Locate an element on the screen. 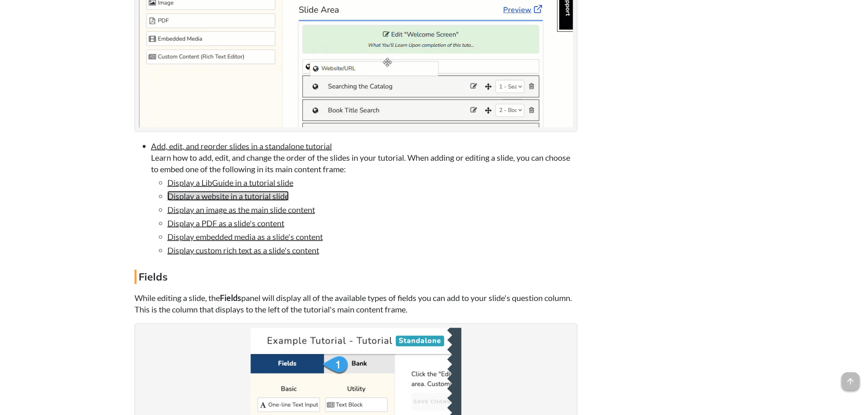 The image size is (868, 415). a: Display an image as the main slide content is located at coordinates (241, 210).